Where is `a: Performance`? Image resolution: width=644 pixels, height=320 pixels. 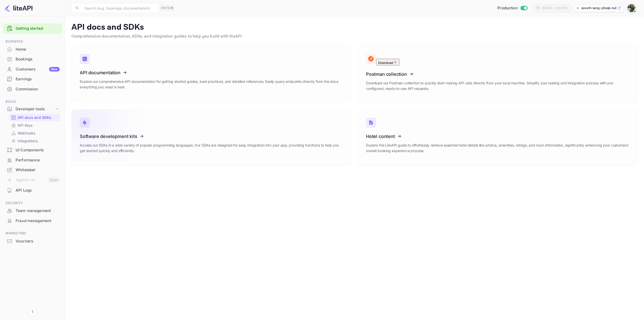 a: Performance is located at coordinates (33, 160).